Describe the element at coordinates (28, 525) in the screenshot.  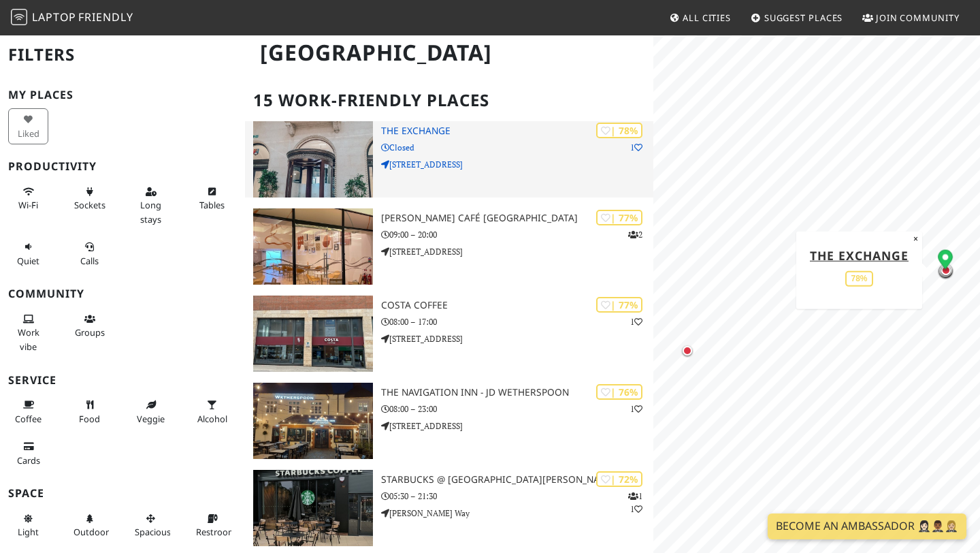
I see `button: Light` at that location.